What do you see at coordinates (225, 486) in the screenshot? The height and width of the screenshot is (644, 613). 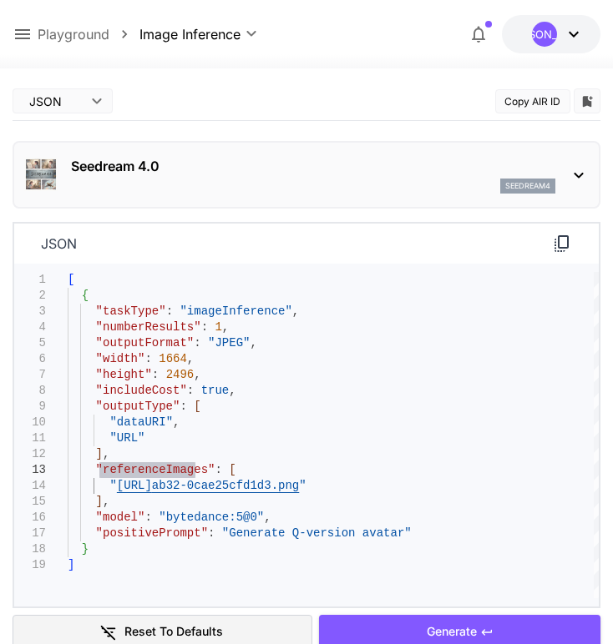 I see `span: ab32-0cae25cfd1d3.png` at bounding box center [225, 486].